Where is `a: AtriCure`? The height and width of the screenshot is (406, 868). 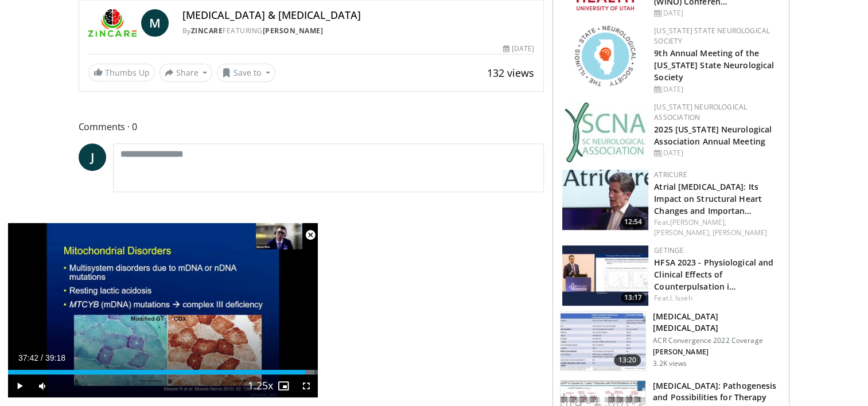
a: AtriCure is located at coordinates (670, 175).